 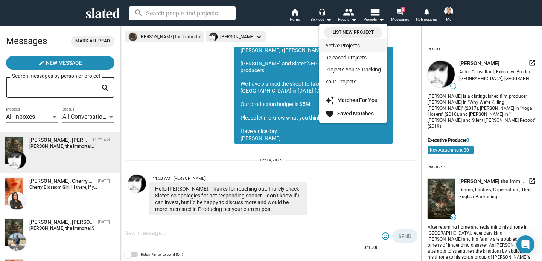 What do you see at coordinates (353, 70) in the screenshot?
I see `a: Projects You're Tracking` at bounding box center [353, 70].